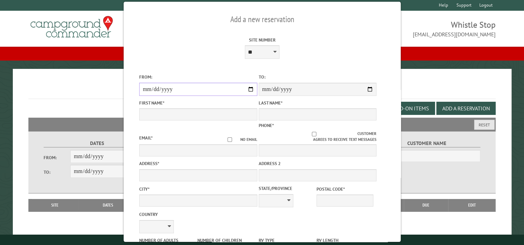 The width and height of the screenshot is (524, 245). I want to click on label: Dates, so click(97, 144).